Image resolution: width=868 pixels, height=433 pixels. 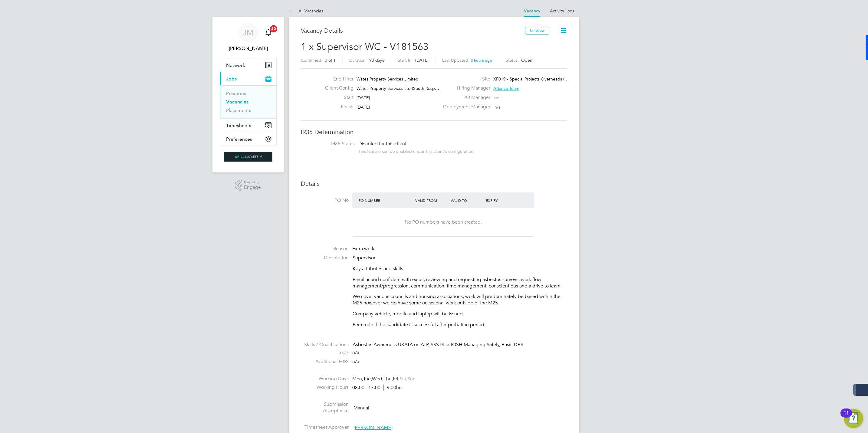 I want to click on span: 3 hours ago, so click(x=482, y=60).